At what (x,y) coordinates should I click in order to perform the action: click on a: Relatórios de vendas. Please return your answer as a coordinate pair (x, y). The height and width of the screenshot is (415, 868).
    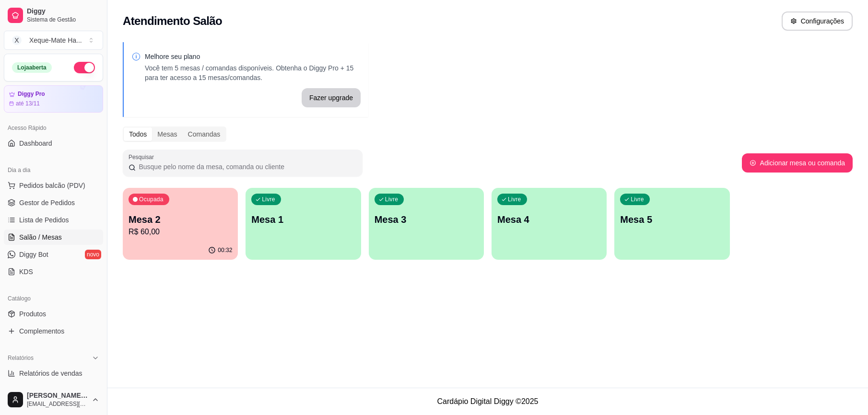
    Looking at the image, I should click on (53, 373).